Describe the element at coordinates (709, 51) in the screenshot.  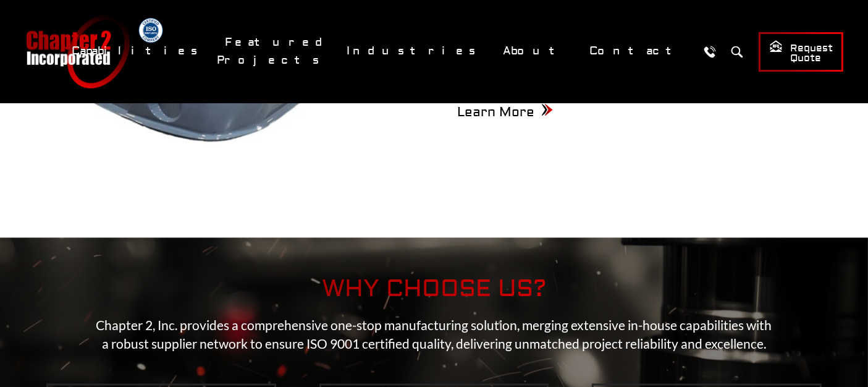
I see `a: Call Us` at that location.